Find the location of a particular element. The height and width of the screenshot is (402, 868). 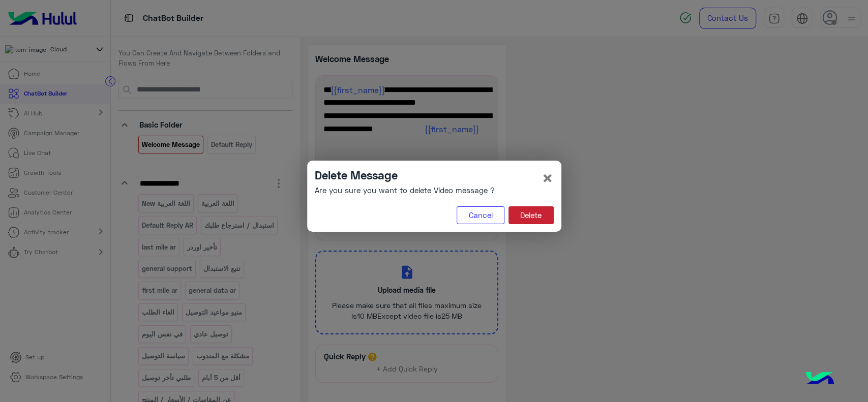

button: Delete is located at coordinates (531, 216).